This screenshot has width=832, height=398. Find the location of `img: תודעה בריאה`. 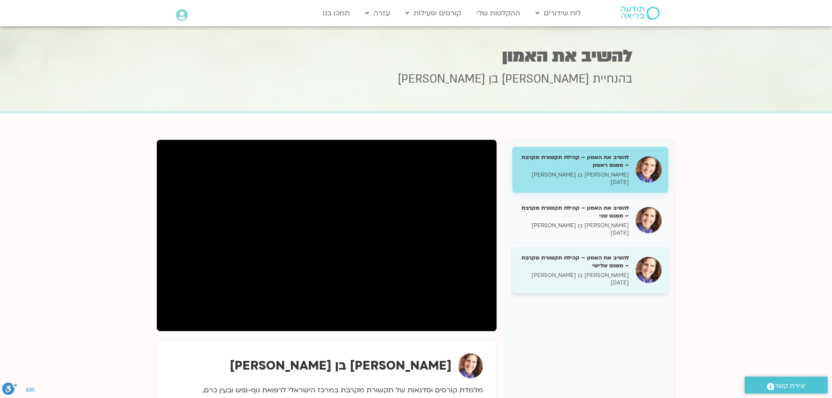

img: תודעה בריאה is located at coordinates (640, 13).